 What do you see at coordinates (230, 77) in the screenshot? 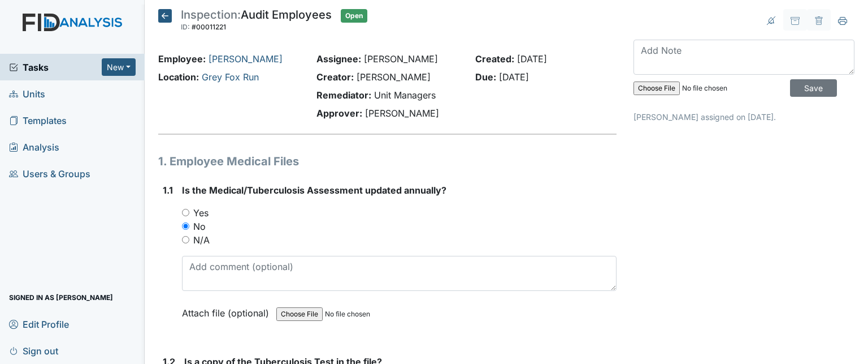
I see `a: Grey Fox Run` at bounding box center [230, 77].